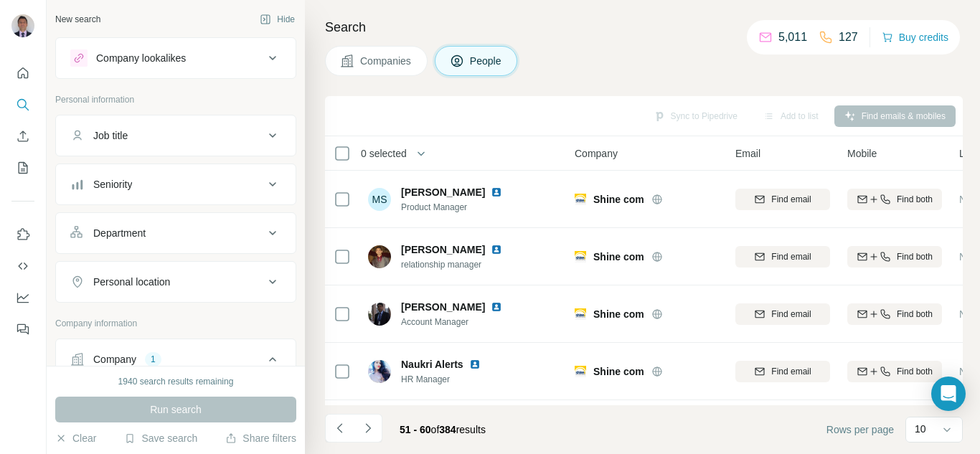 Image resolution: width=980 pixels, height=454 pixels. Describe the element at coordinates (368, 428) in the screenshot. I see `button: Navigate to next page` at that location.